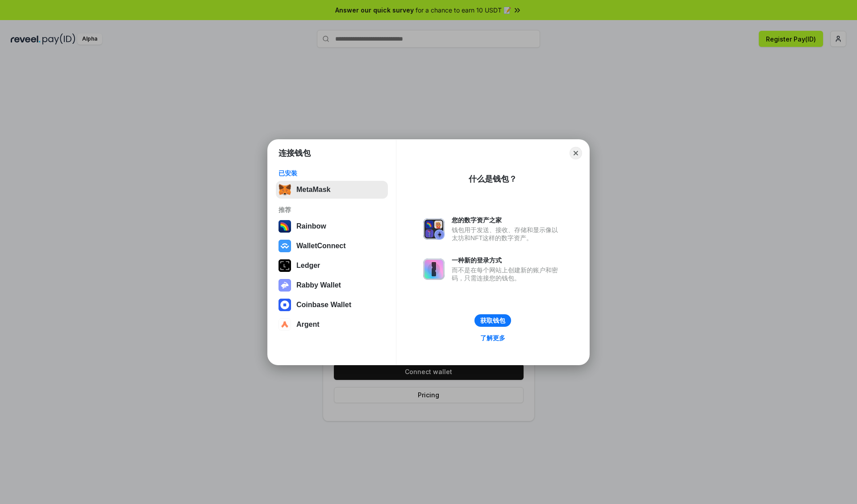 Image resolution: width=857 pixels, height=504 pixels. Describe the element at coordinates (308, 325) in the screenshot. I see `div: Argent` at that location.